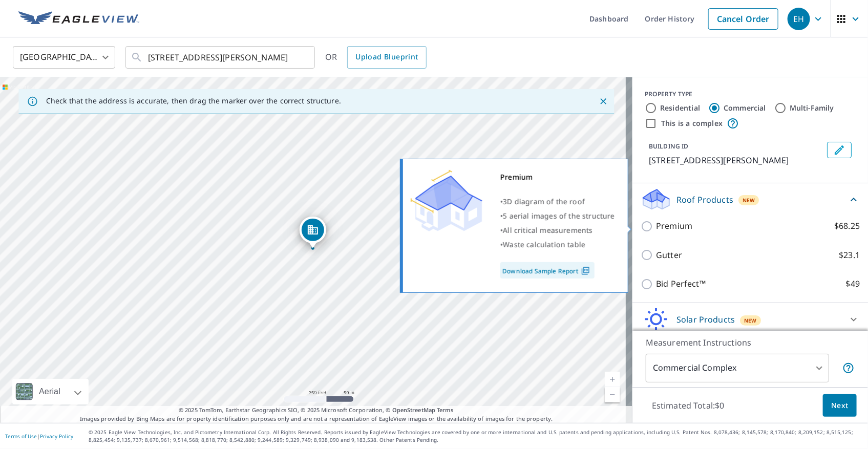 This screenshot has width=868, height=449. I want to click on a: OpenStreetMap, so click(414, 409).